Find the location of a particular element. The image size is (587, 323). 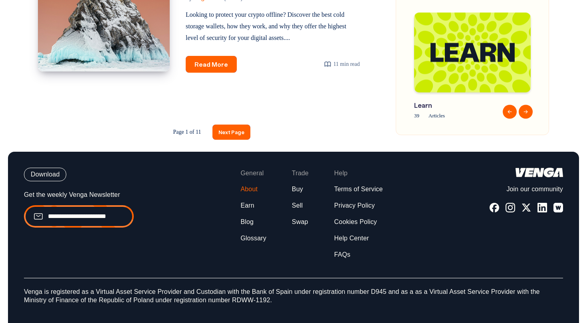

img: Blog-Tag-Cover---Learn.png is located at coordinates (472, 52).